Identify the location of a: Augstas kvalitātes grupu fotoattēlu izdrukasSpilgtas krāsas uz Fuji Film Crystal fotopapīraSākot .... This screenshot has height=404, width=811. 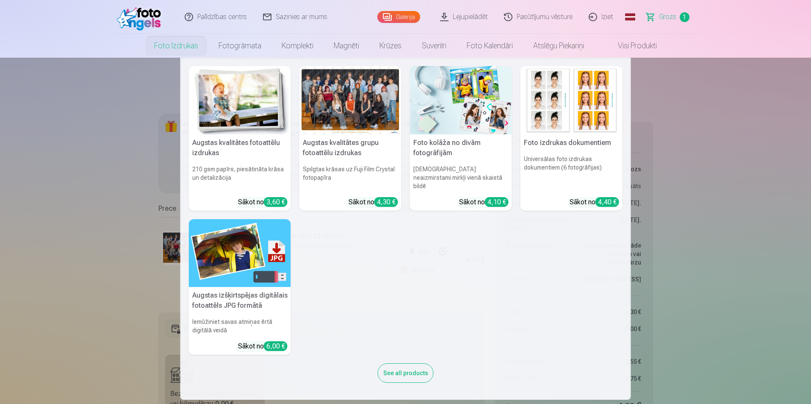
(350, 138).